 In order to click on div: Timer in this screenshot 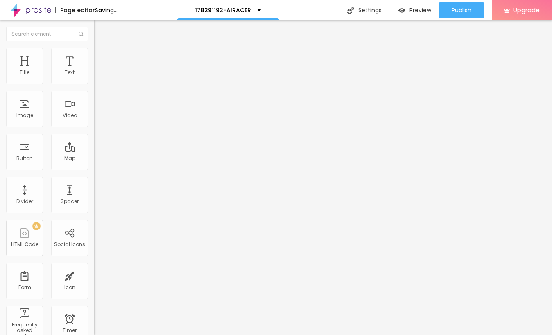, I will do `click(70, 330)`.